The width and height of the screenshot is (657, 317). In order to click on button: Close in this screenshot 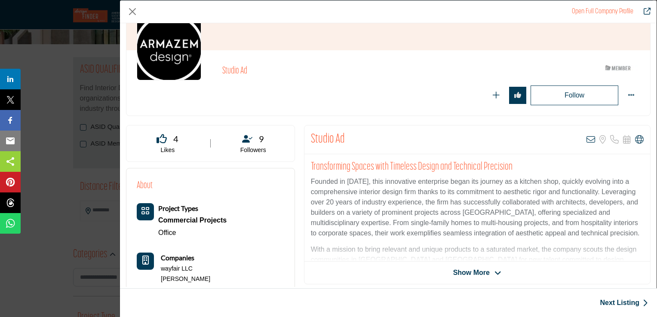, I will do `click(132, 12)`.